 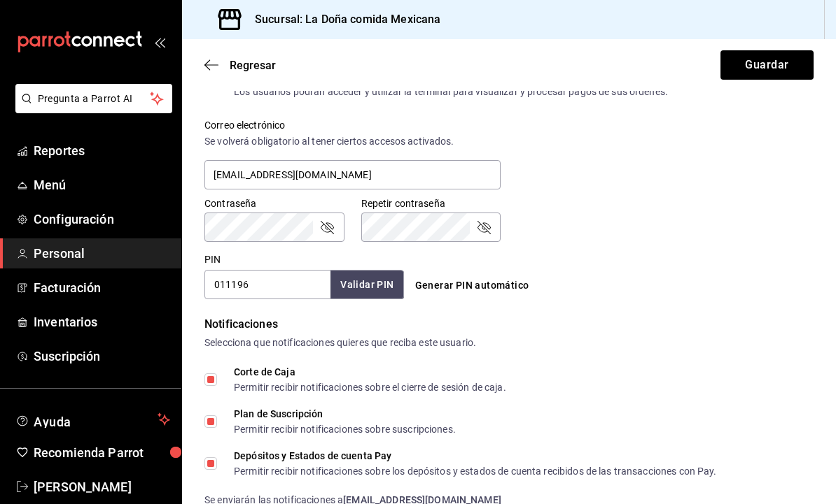 What do you see at coordinates (767, 65) in the screenshot?
I see `button: Guardar` at bounding box center [767, 65].